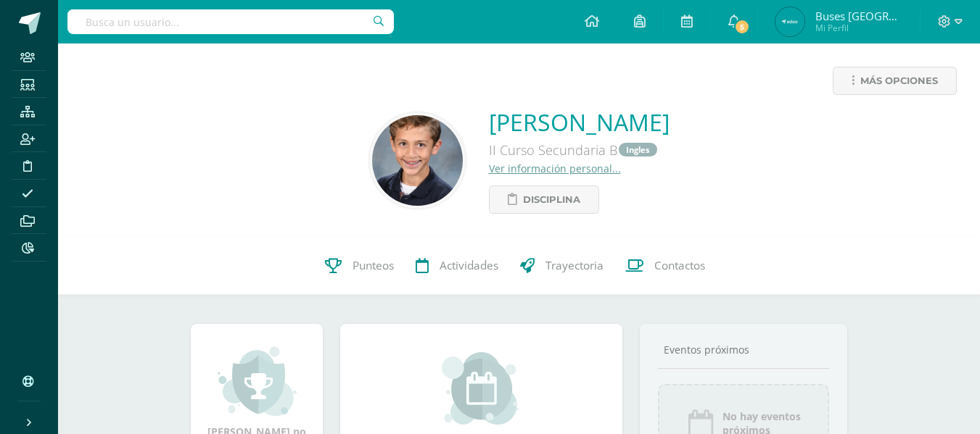  I want to click on img: event_small.png, so click(481, 389).